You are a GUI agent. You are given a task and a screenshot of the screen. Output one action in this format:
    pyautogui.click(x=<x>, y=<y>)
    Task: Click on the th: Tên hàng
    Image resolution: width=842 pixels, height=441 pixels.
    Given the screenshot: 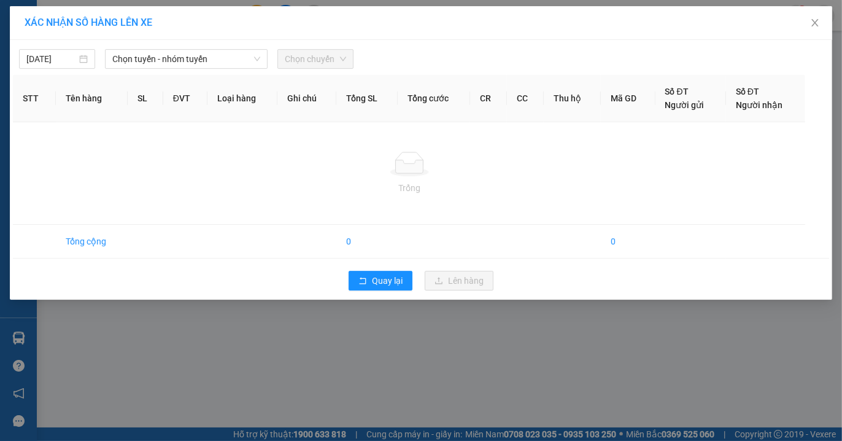 What is the action you would take?
    pyautogui.click(x=92, y=98)
    